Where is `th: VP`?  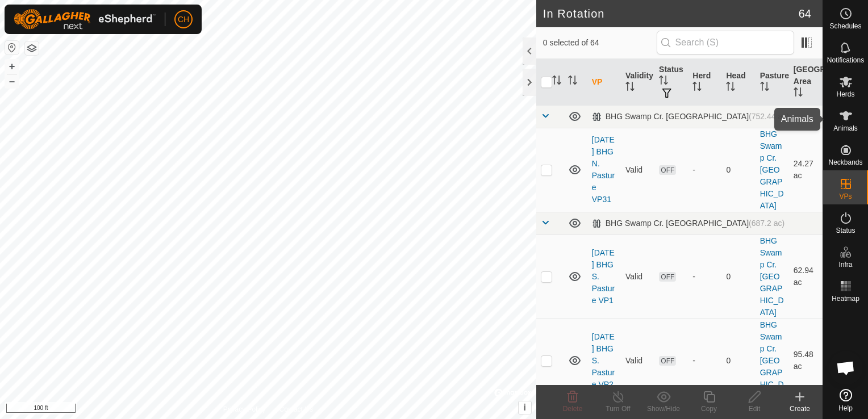 th: VP is located at coordinates (604, 82).